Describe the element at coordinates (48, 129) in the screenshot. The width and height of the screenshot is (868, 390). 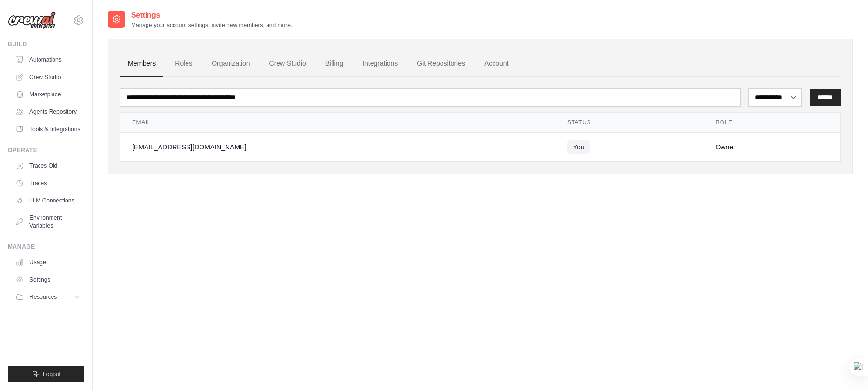
I see `a: Tools & Integrations` at that location.